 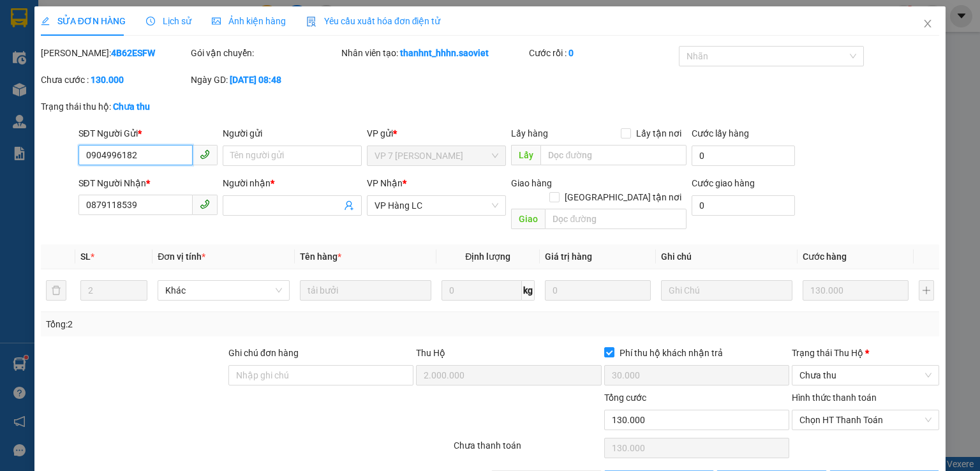 What do you see at coordinates (107, 80) in the screenshot?
I see `b: 130.000` at bounding box center [107, 80].